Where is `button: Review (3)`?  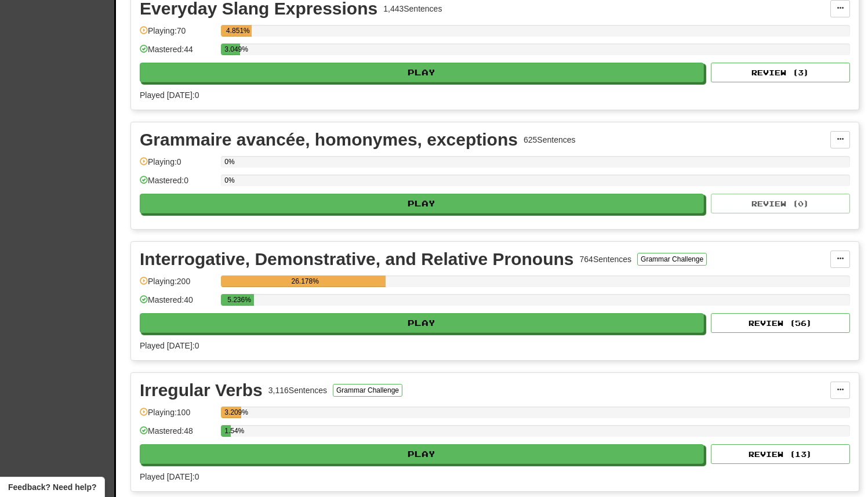 button: Review (3) is located at coordinates (781, 73).